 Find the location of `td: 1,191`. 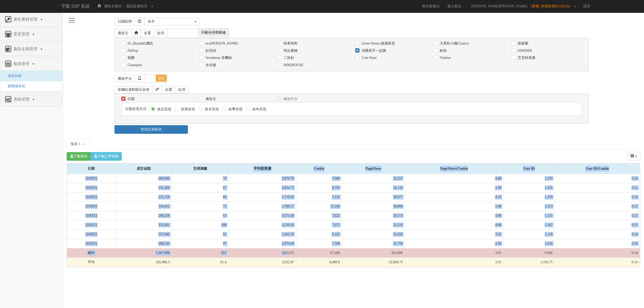

td: 1,191 is located at coordinates (529, 188).